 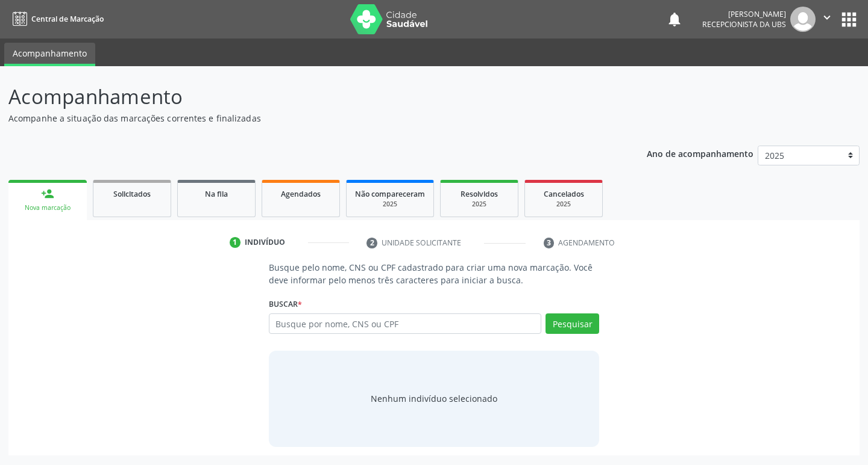 I want to click on p: Busque pelo nome, CNS ou CPF cadastrado para criar uma nova marcação. Você deve informar pelo men..., so click(x=434, y=274).